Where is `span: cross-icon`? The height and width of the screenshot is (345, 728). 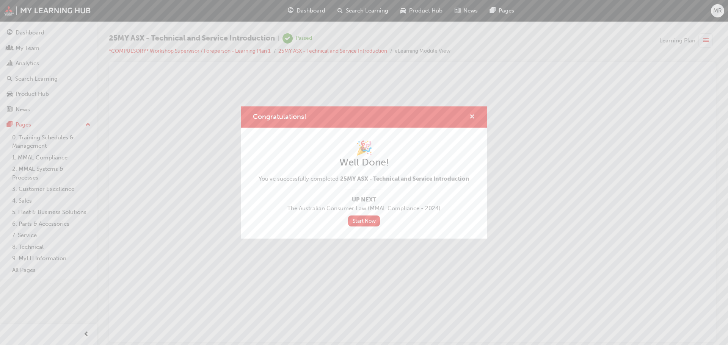
span: cross-icon is located at coordinates (472, 118).